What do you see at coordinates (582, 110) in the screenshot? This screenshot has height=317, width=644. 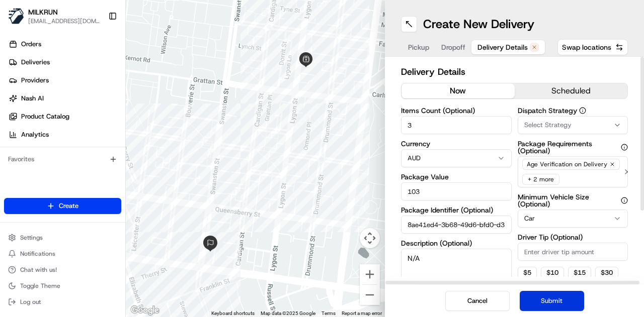 I see `button: Dispatch Strategy` at bounding box center [582, 110].